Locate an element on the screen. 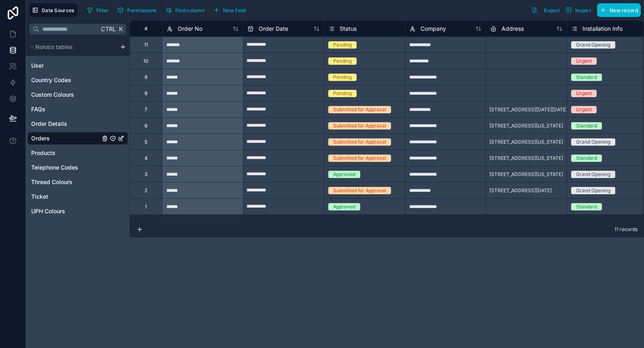 This screenshot has width=644, height=348. div: 7 is located at coordinates (146, 109).